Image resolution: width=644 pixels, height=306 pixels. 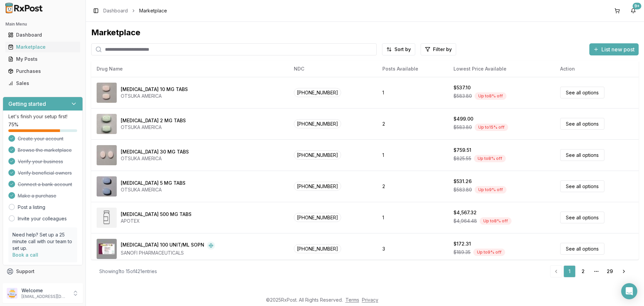 What do you see at coordinates (43, 71) in the screenshot?
I see `div: Purchases` at bounding box center [43, 71].